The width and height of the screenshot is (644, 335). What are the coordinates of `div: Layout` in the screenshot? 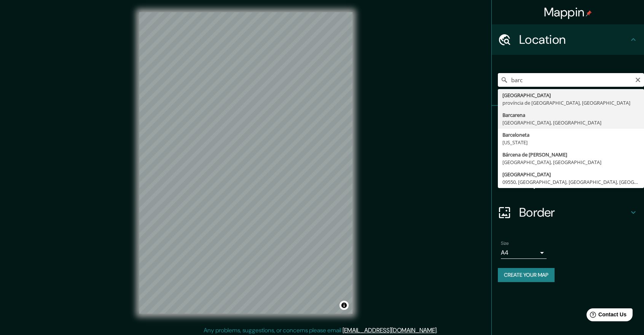 It's located at (568, 182).